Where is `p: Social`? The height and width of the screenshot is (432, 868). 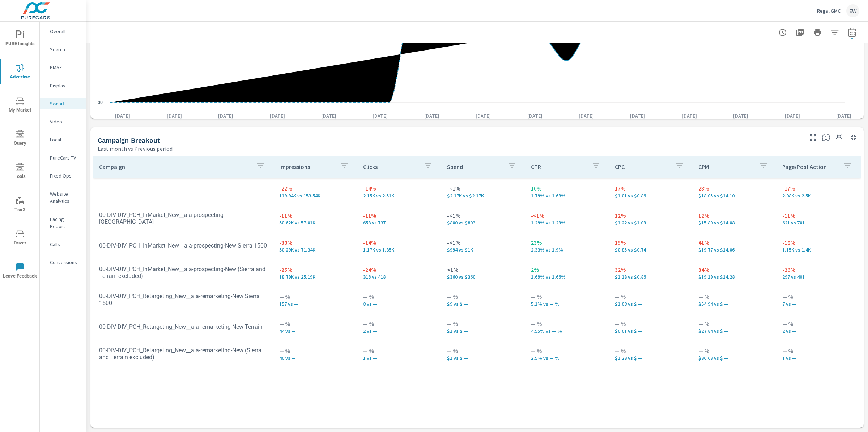
p: Social is located at coordinates (65, 103).